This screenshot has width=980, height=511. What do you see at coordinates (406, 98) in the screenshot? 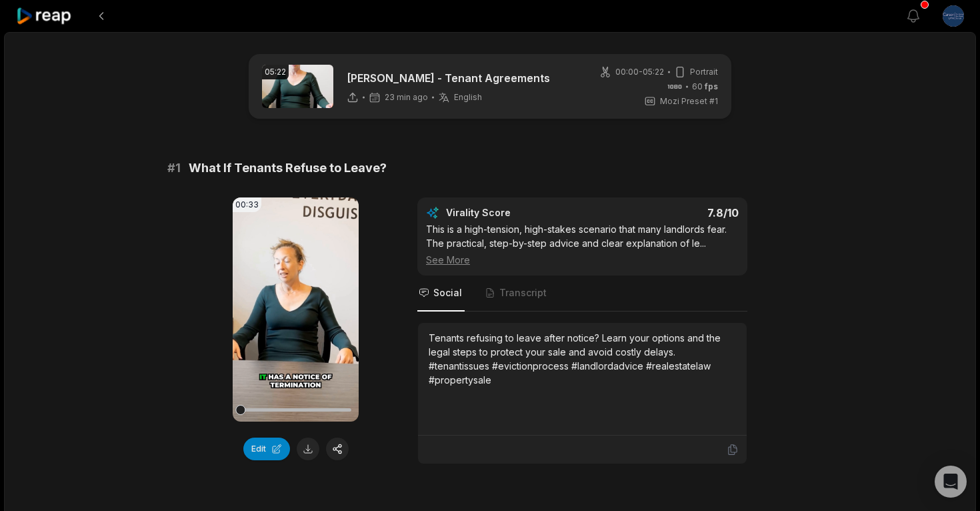
I see `span: 23 min ago` at bounding box center [406, 98].